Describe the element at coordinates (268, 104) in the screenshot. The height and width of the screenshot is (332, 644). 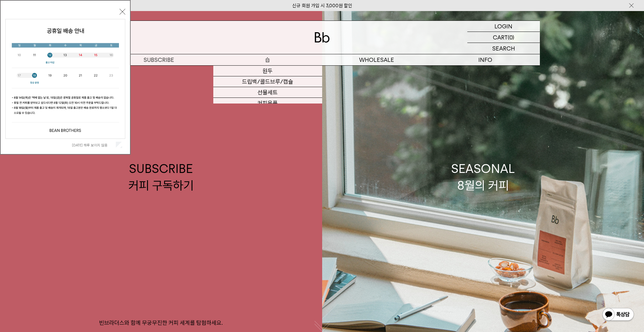
I see `a: 커피용품` at that location.